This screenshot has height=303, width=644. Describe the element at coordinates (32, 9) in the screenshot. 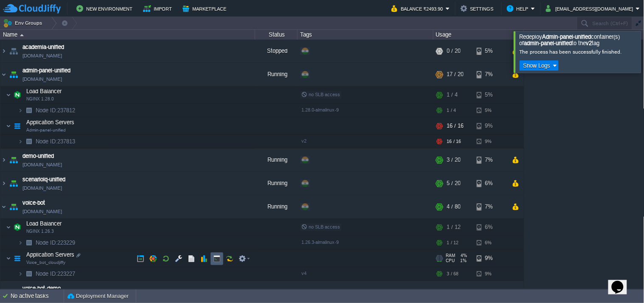

I see `img: CloudJiffy` at that location.